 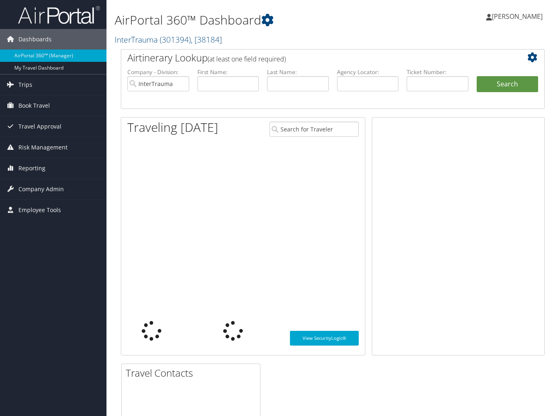 I want to click on label: Last Name:, so click(x=298, y=72).